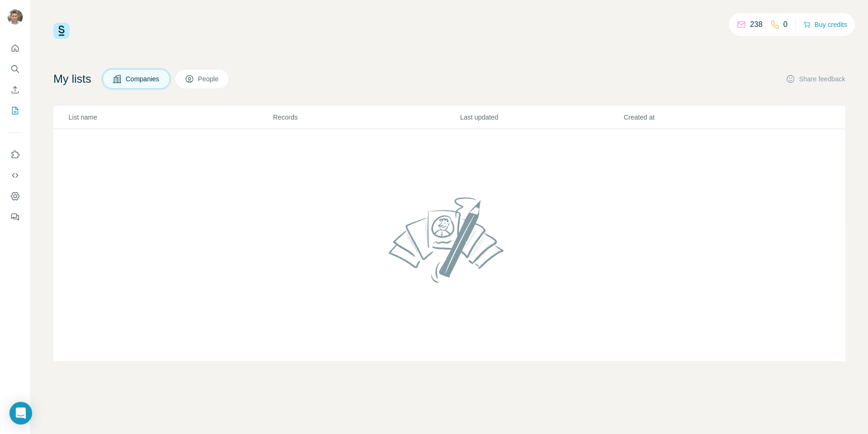 The width and height of the screenshot is (868, 434). I want to click on button: Share feedback, so click(815, 79).